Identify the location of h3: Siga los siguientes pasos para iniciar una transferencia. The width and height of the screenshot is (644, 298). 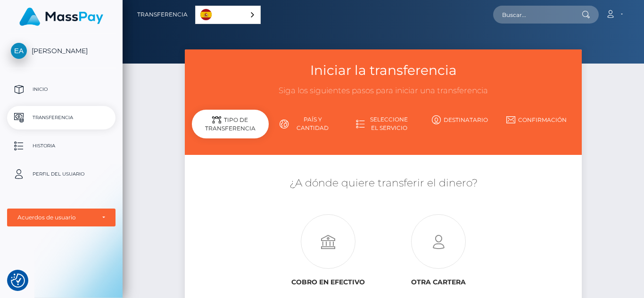
(384, 91).